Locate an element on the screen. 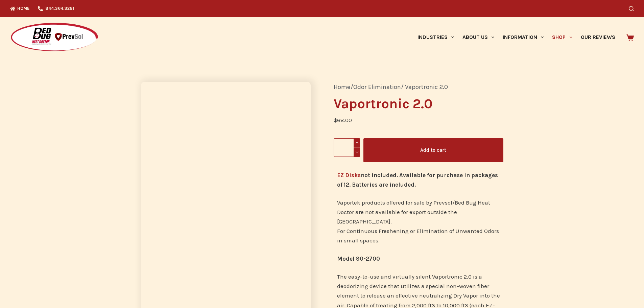 The image size is (644, 308). input: Product quantity is located at coordinates (347, 147).